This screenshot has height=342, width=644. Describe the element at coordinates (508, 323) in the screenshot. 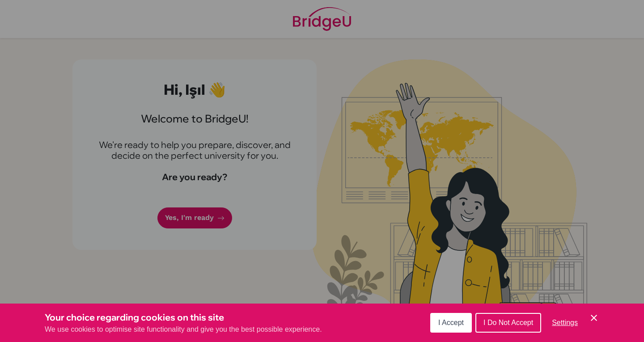

I see `button: I Do Not Accept` at that location.